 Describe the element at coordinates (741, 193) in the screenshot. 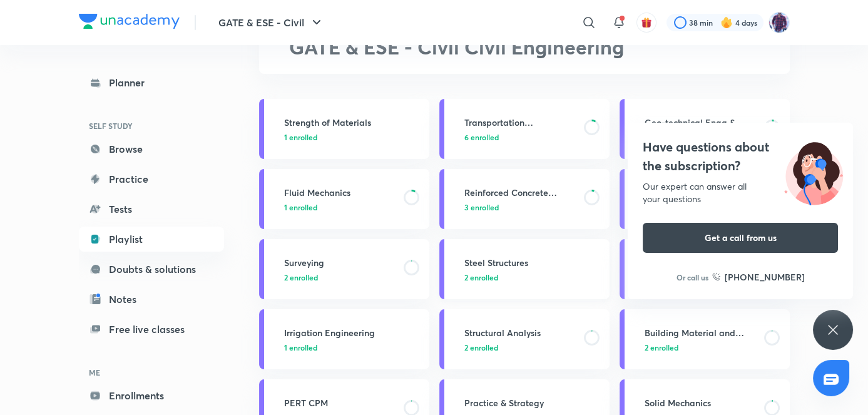

I see `div: Our expert can answer all your questions` at that location.